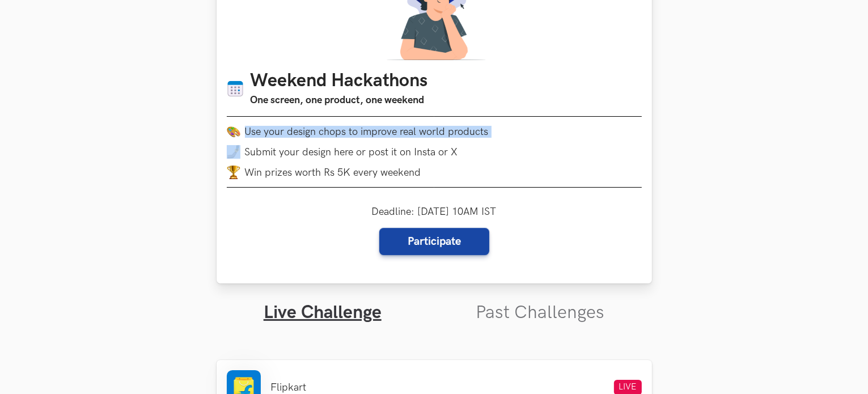 The height and width of the screenshot is (394, 868). What do you see at coordinates (288, 387) in the screenshot?
I see `li: Flipkart` at bounding box center [288, 387].